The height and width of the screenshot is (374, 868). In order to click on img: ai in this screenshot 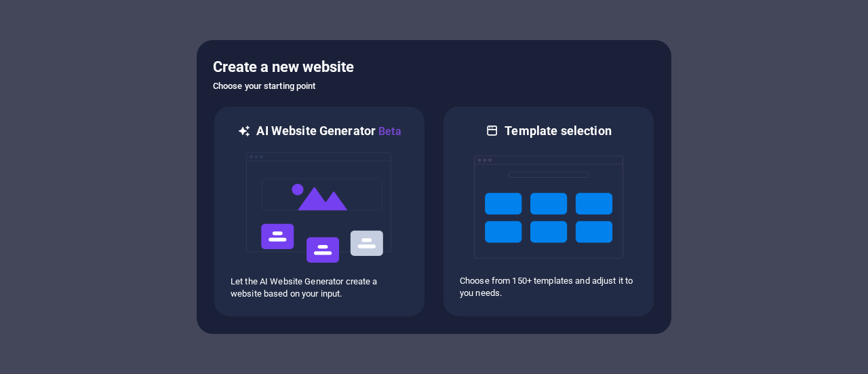, I will do `click(319, 207)`.